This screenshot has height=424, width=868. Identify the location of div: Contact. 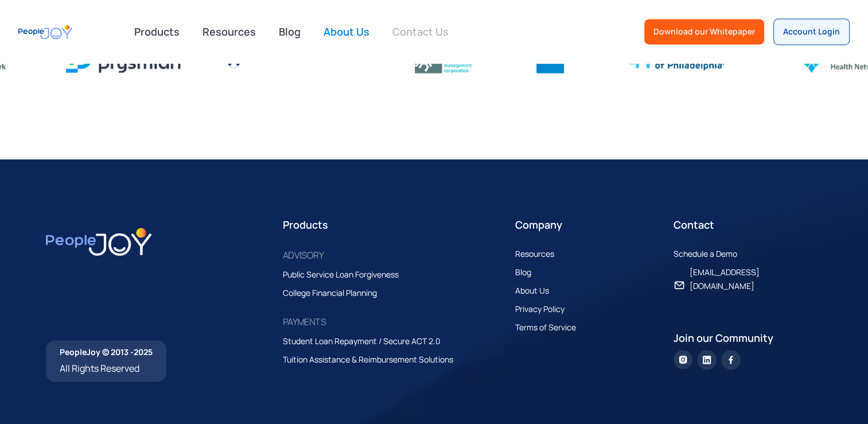
(748, 224).